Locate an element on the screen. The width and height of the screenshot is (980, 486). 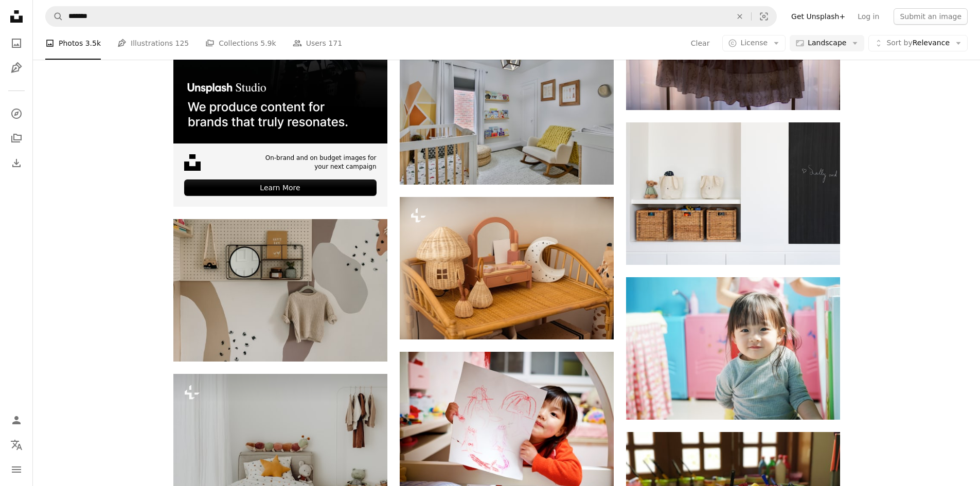
a: Photos is located at coordinates (17, 43).